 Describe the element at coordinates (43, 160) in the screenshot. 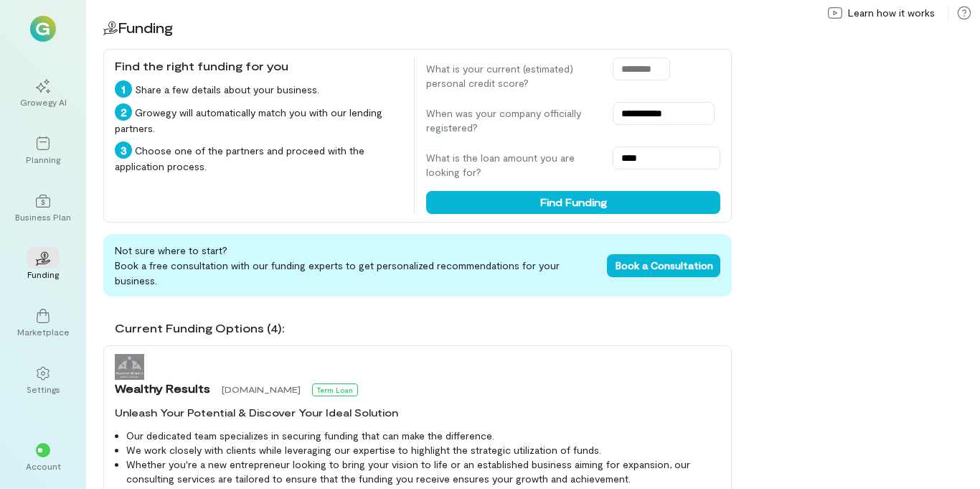

I see `div: Planning` at that location.